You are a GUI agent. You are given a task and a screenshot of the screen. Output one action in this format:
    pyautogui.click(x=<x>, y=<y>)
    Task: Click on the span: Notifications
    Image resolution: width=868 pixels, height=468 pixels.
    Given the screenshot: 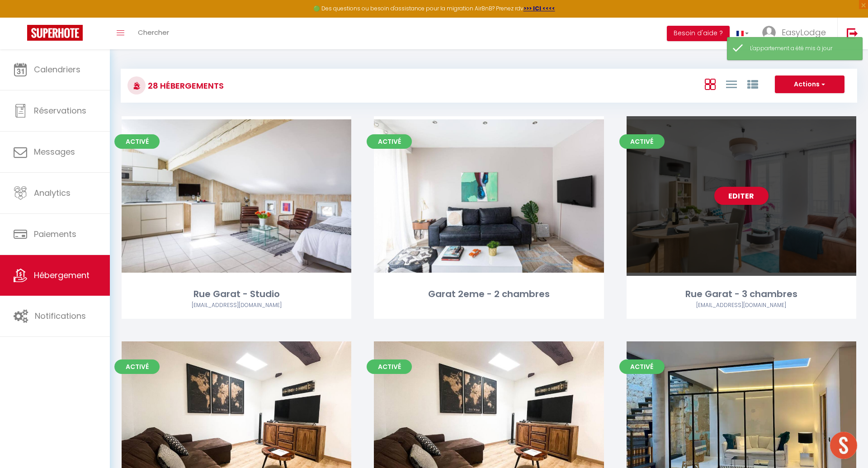 What is the action you would take?
    pyautogui.click(x=60, y=316)
    